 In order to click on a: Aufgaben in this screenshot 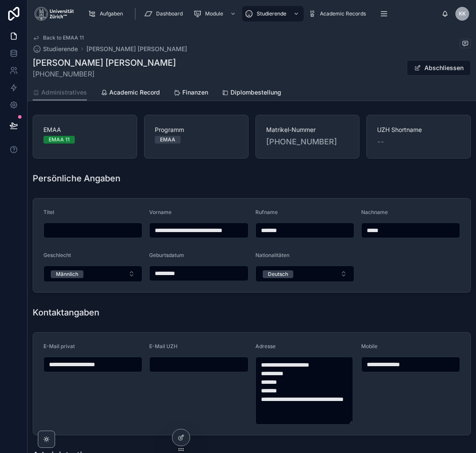, I will do `click(107, 14)`.